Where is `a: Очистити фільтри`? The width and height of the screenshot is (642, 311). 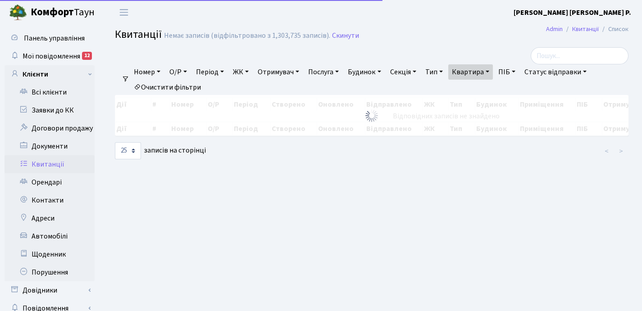 a: Очистити фільтри is located at coordinates (167, 87).